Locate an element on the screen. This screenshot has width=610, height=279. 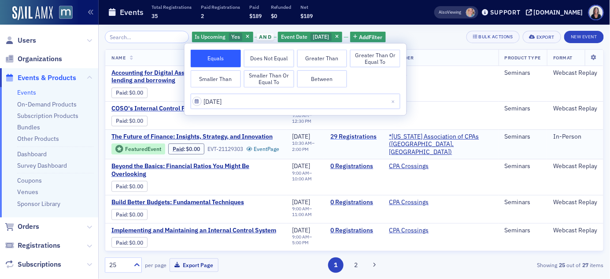
a: Users is located at coordinates (20, 41).